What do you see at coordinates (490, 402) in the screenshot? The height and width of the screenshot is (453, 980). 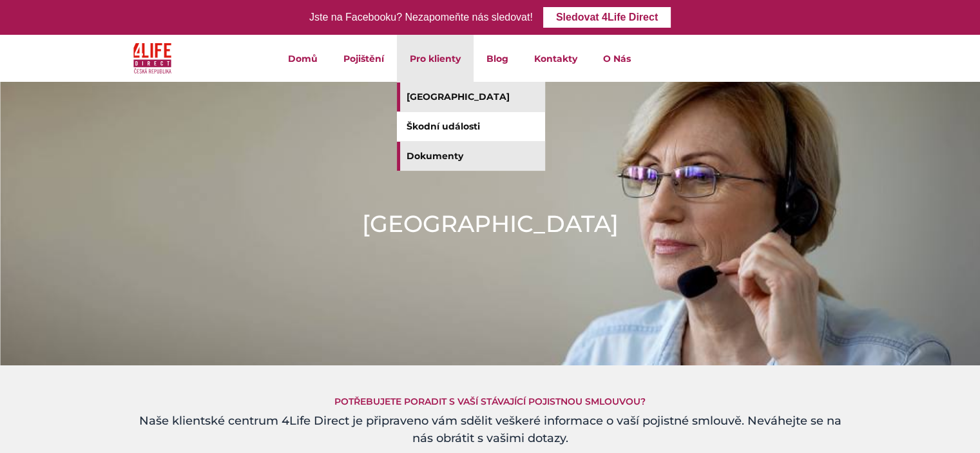 I see `h5: Potřebujete poradit s vaší stávající pojistnou smlouvou?` at bounding box center [490, 402].